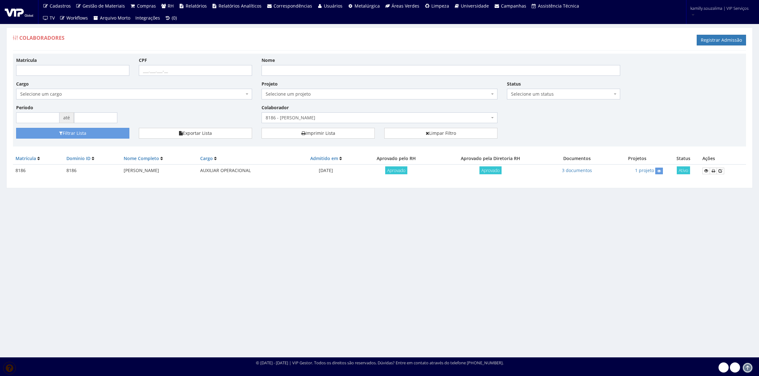 Image resolution: width=759 pixels, height=376 pixels. I want to click on label: Projeto, so click(269, 84).